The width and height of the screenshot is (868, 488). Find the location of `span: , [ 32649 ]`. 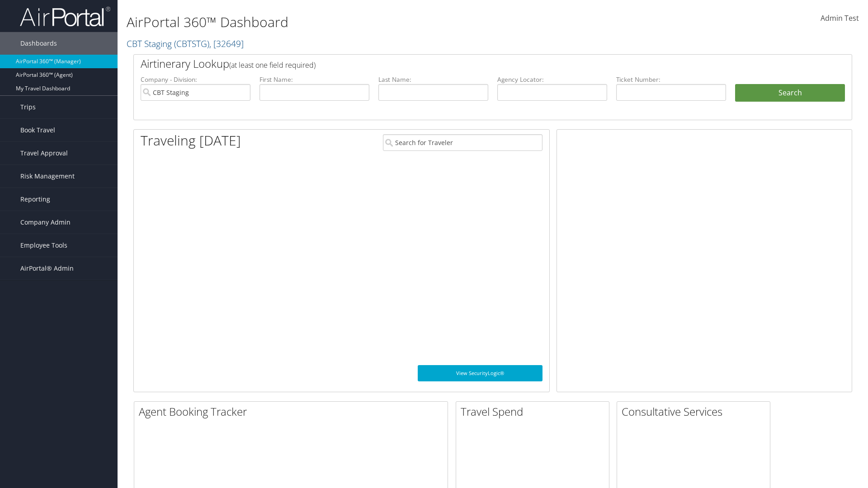

span: , [ 32649 ] is located at coordinates (226, 43).